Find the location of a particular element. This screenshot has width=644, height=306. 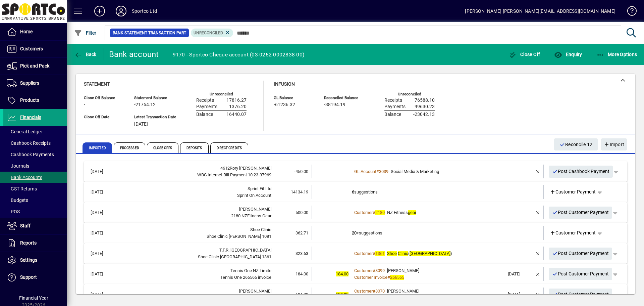

a: Customers is located at coordinates (36, 49).